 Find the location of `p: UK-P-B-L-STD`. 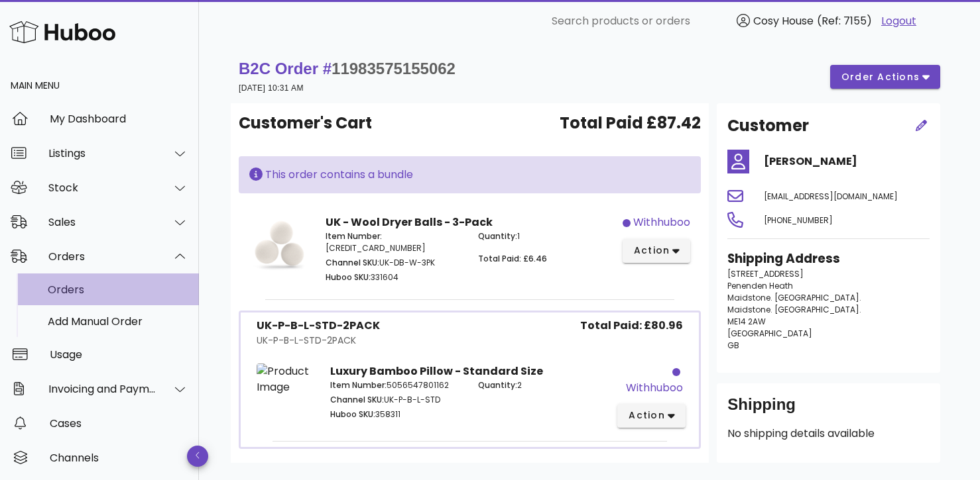

p: UK-P-B-L-STD is located at coordinates (396, 400).